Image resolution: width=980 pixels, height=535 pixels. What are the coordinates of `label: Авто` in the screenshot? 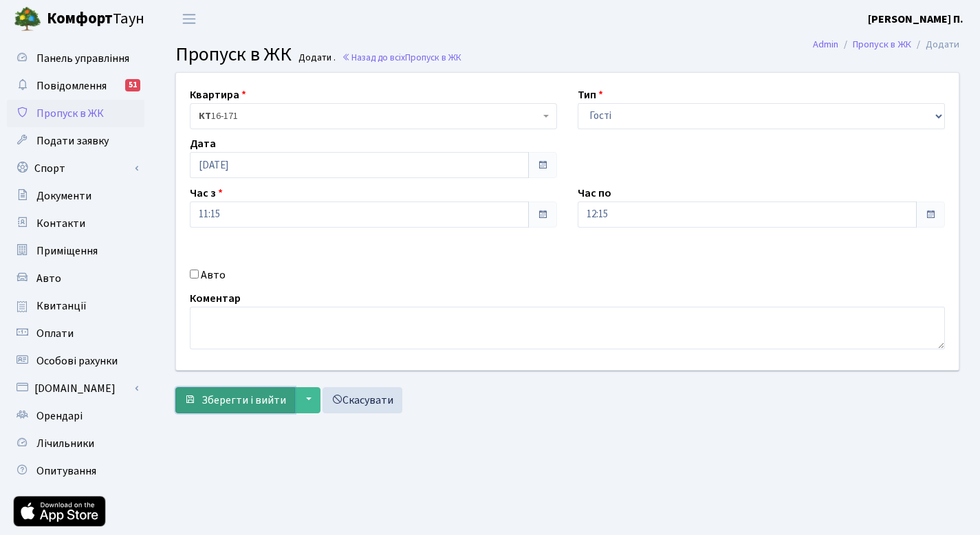 It's located at (213, 275).